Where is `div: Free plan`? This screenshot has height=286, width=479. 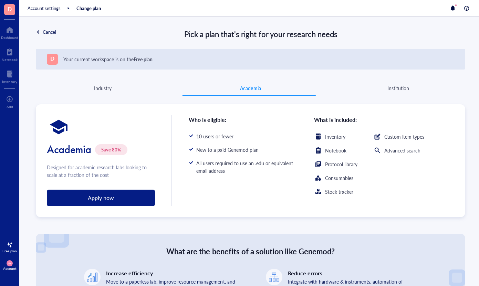
div: Free plan is located at coordinates (10, 251).